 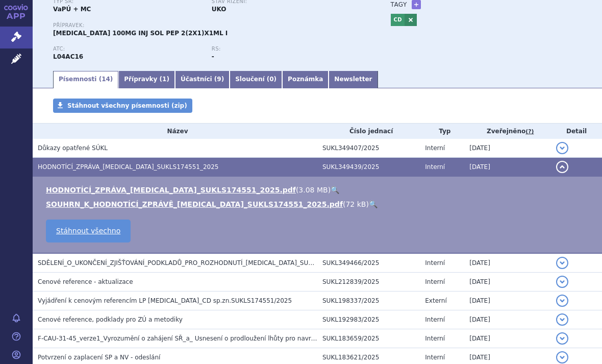 What do you see at coordinates (128, 167) in the screenshot?
I see `span: HODNOTÍCÍ_ZPRÁVA_TREMFYA_SUKLS174551_2025` at bounding box center [128, 167].